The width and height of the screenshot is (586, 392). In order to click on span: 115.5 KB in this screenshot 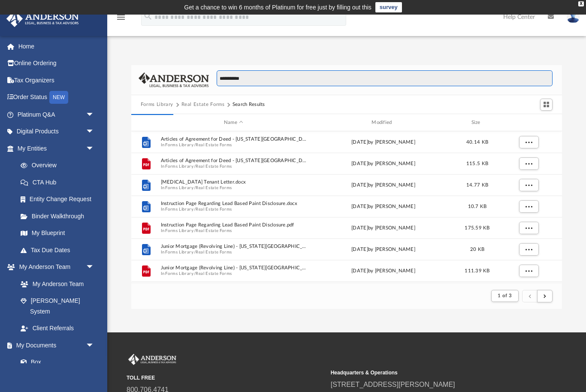, I will do `click(476, 164)`.